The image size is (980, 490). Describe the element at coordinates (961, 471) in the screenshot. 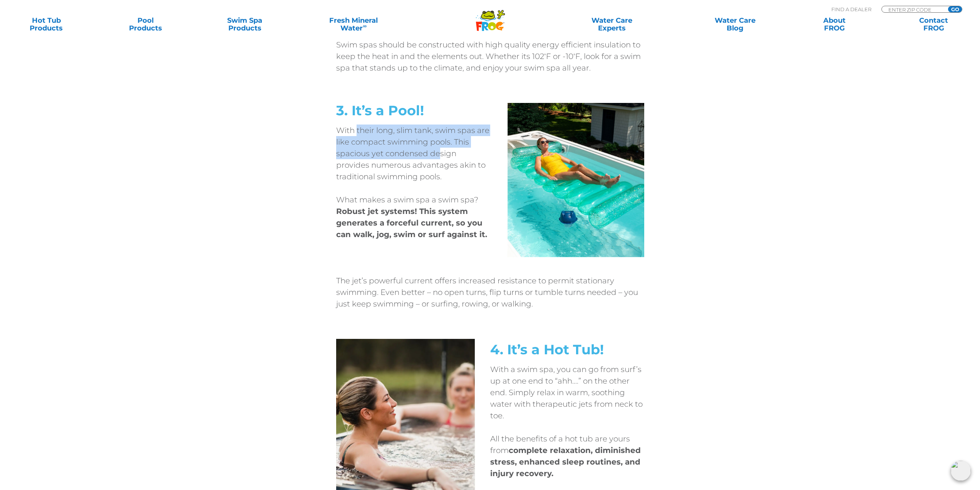

I see `img: openIcon` at that location.